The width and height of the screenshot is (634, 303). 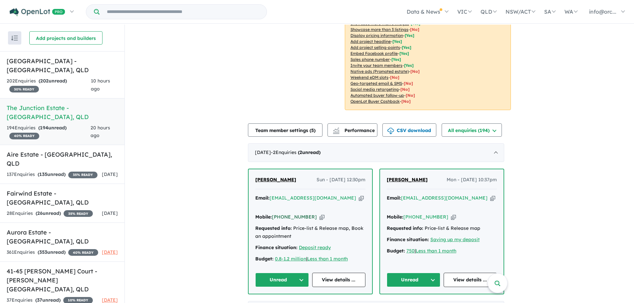 What do you see at coordinates (296, 153) in the screenshot?
I see `span: - 2 Enquir ies` at bounding box center [296, 153].